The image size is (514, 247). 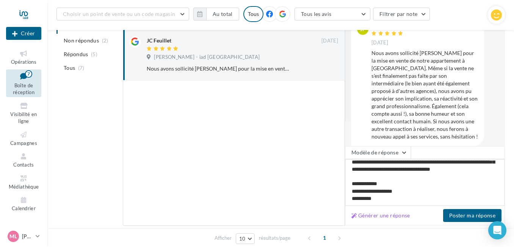 What do you see at coordinates (23, 138) in the screenshot?
I see `a: Campagnes` at bounding box center [23, 138].